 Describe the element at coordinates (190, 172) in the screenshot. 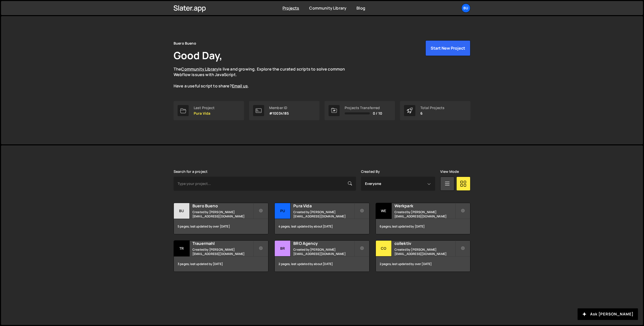

I see `label: Search for a project` at that location.